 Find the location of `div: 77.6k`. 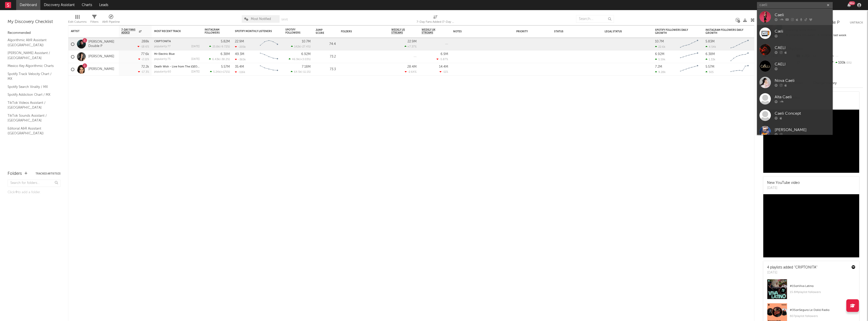

div: 77.6k is located at coordinates (145, 54).